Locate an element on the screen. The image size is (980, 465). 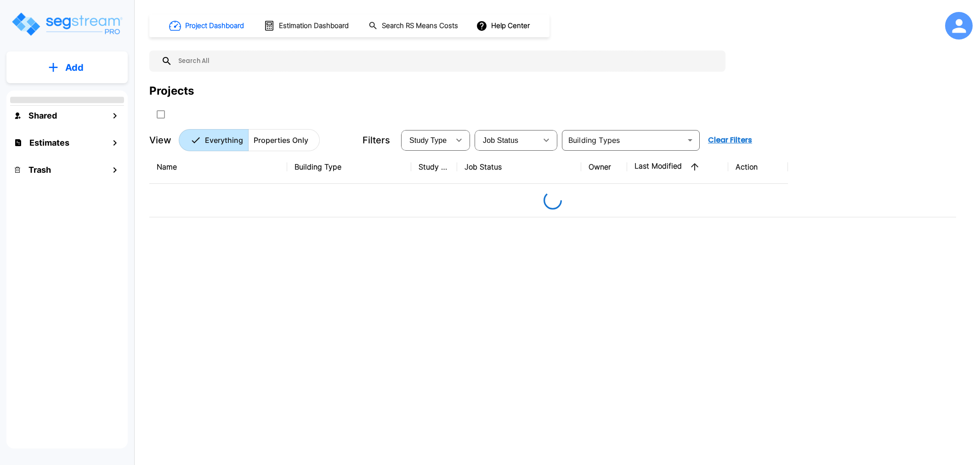
th: Study Type is located at coordinates (434, 167).